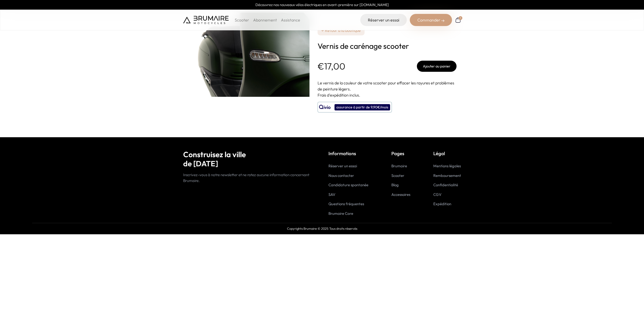  What do you see at coordinates (447, 175) in the screenshot?
I see `a: Remboursement` at bounding box center [447, 175].